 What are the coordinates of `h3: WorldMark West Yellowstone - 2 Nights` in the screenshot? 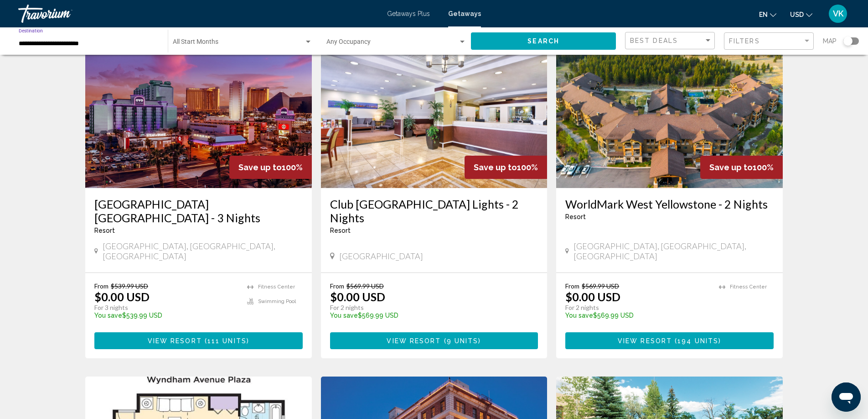 It's located at (669, 204).